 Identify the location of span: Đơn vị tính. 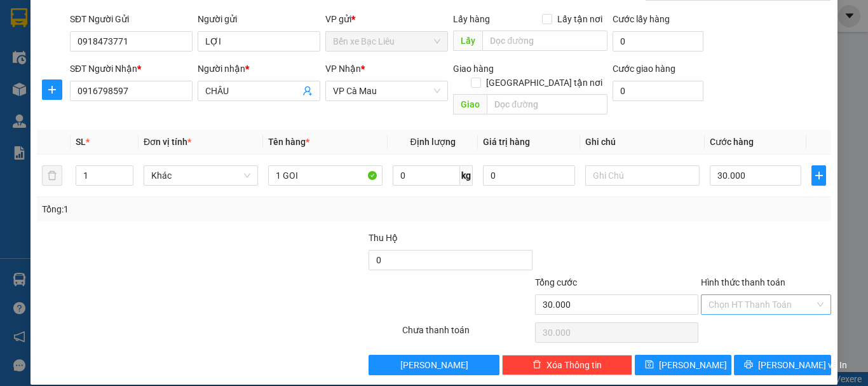
(167, 142).